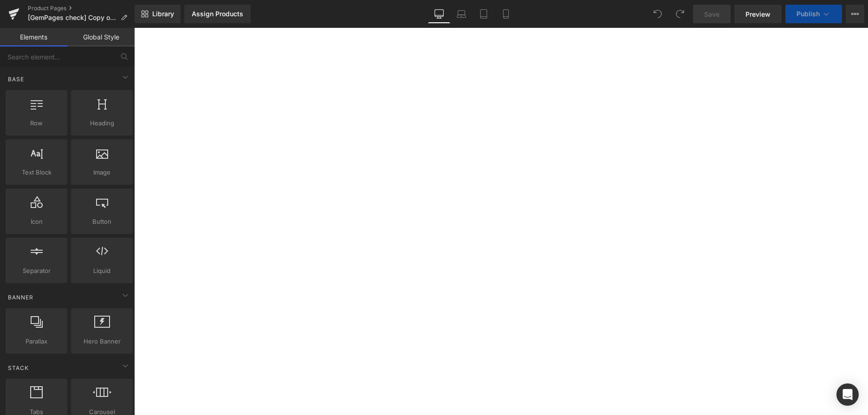 This screenshot has height=415, width=868. Describe the element at coordinates (461, 14) in the screenshot. I see `a: Laptop` at that location.